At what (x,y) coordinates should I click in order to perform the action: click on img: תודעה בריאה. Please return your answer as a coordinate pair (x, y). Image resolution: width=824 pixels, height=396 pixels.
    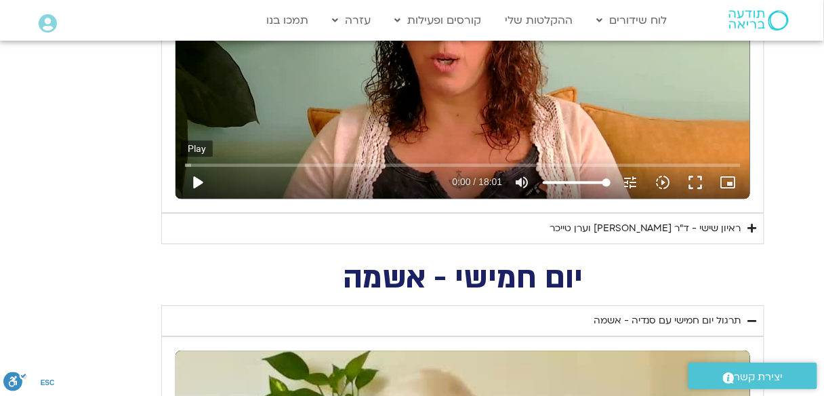
    Looking at the image, I should click on (759, 20).